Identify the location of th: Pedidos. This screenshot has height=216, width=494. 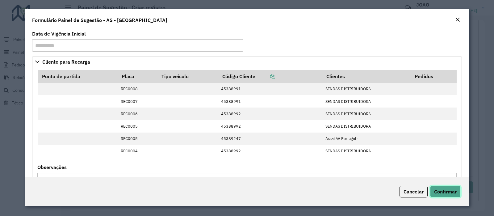
(433, 76).